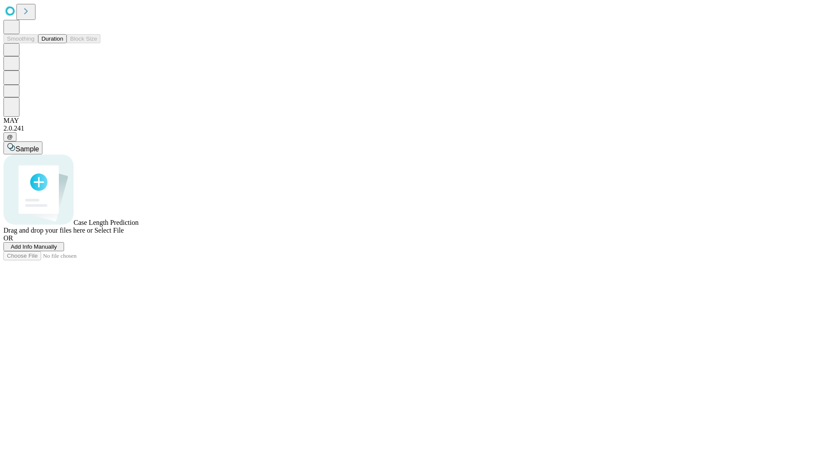  Describe the element at coordinates (8, 238) in the screenshot. I see `span: OR` at that location.